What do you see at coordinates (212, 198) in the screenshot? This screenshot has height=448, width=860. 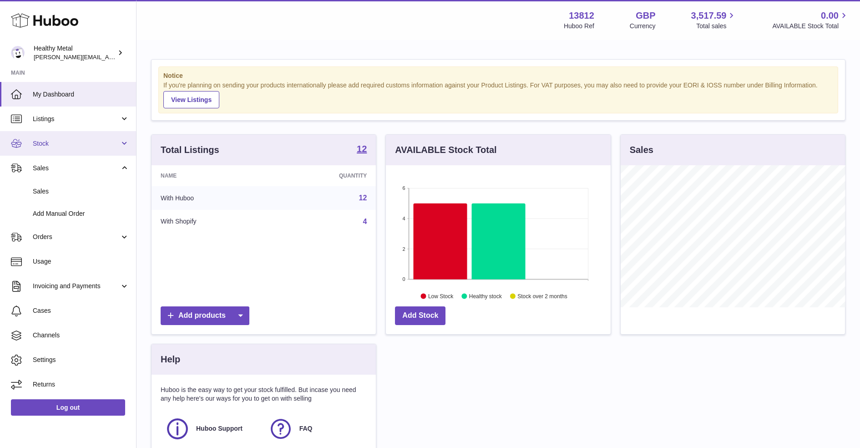 I see `td: With Huboo` at bounding box center [212, 198].